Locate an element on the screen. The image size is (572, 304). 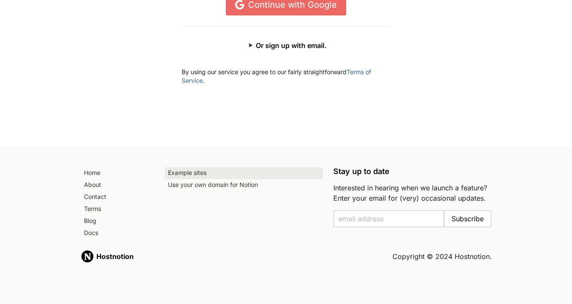
input: Enter your email to subscribe to the email list and be notified when we launch is located at coordinates (389, 218).